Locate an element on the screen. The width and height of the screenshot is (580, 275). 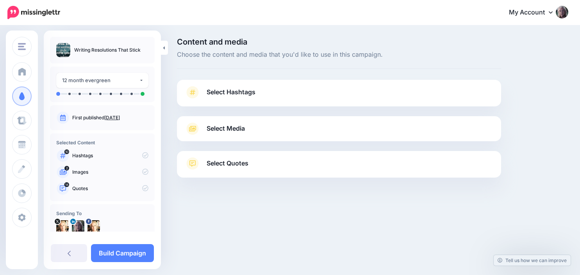
p: Writing Resolutions That Stick is located at coordinates (107, 50).